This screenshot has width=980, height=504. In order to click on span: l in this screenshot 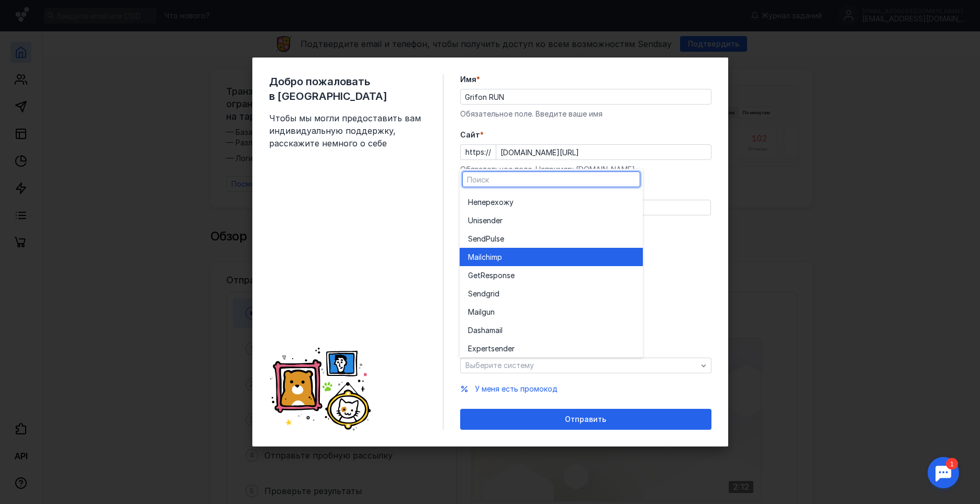, I will do `click(502, 330)`.